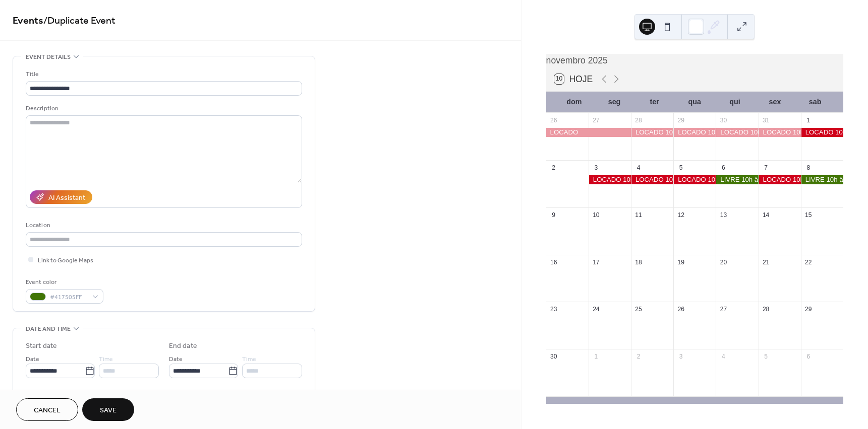 This screenshot has height=429, width=868. What do you see at coordinates (765, 167) in the screenshot?
I see `div: 7` at bounding box center [765, 167].